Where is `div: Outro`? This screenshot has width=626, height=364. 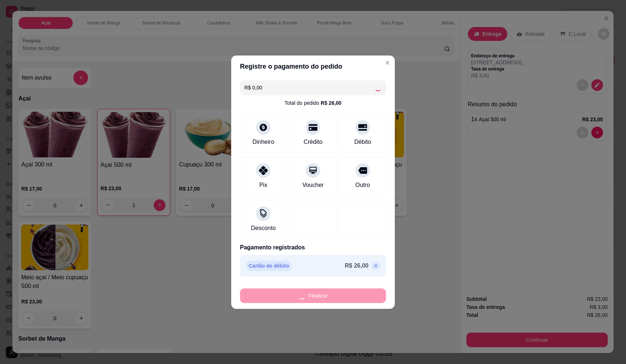
div: Outro is located at coordinates (363, 185).